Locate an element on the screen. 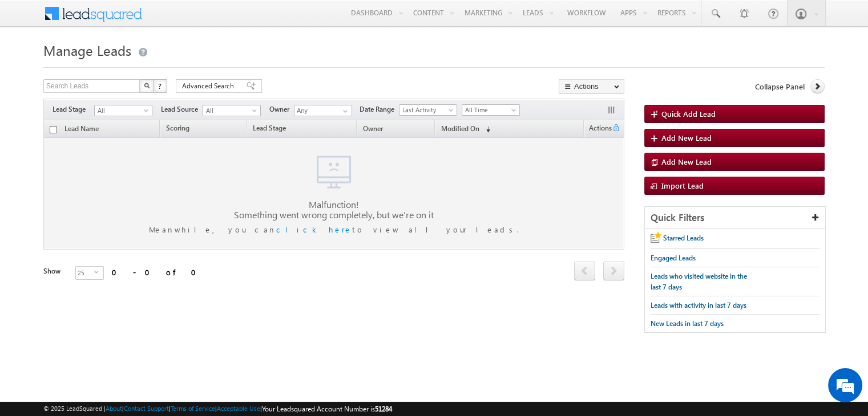 This screenshot has height=416, width=868. textarea: Type your message and hit 'Enter' is located at coordinates (112, 211).